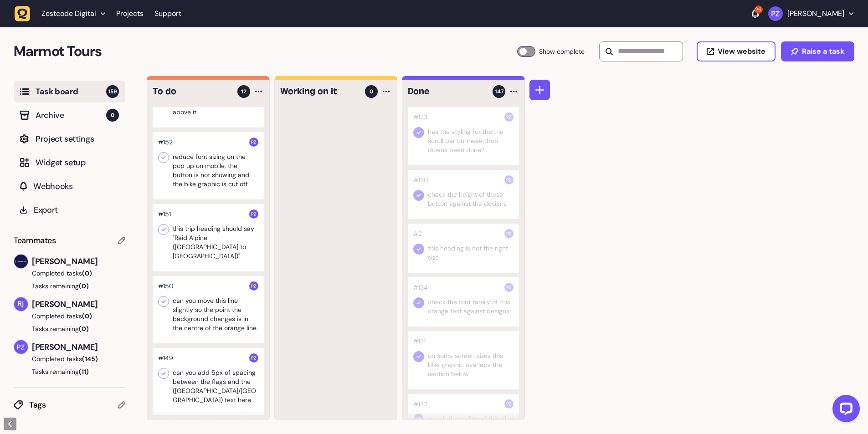 The width and height of the screenshot is (868, 434). What do you see at coordinates (69, 14) in the screenshot?
I see `span: Zestcode Digital` at bounding box center [69, 14].